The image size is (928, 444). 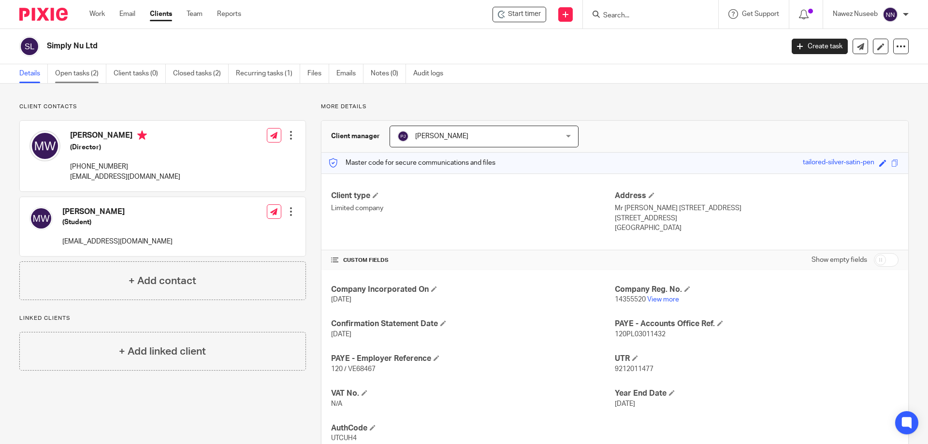 What do you see at coordinates (162, 281) in the screenshot?
I see `h4: + Add contact` at bounding box center [162, 281].